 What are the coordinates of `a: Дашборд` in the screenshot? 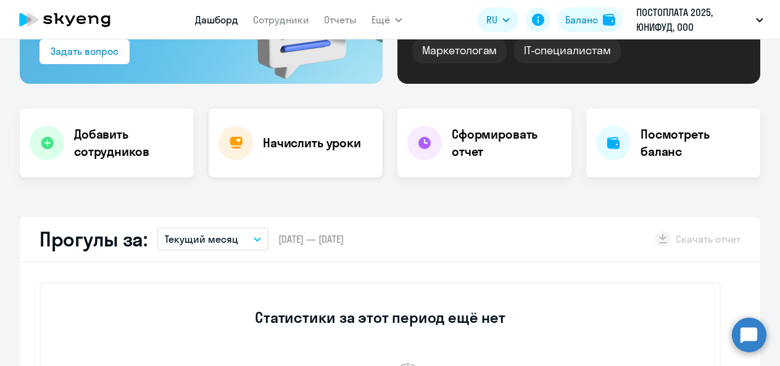 It's located at (216, 20).